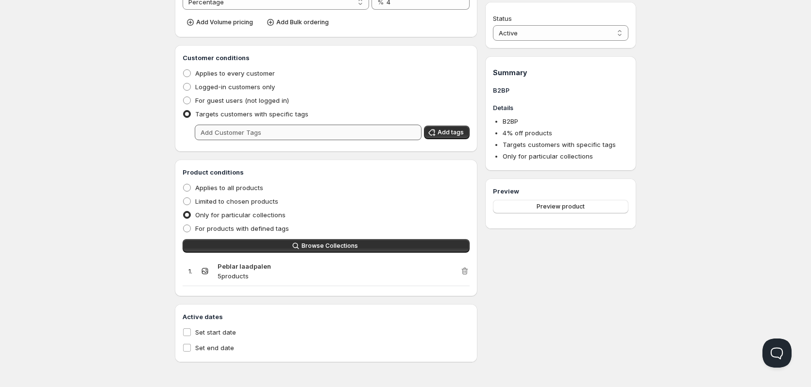 This screenshot has height=387, width=811. What do you see at coordinates (308, 133) in the screenshot?
I see `input: Add Customer Tags` at bounding box center [308, 133].